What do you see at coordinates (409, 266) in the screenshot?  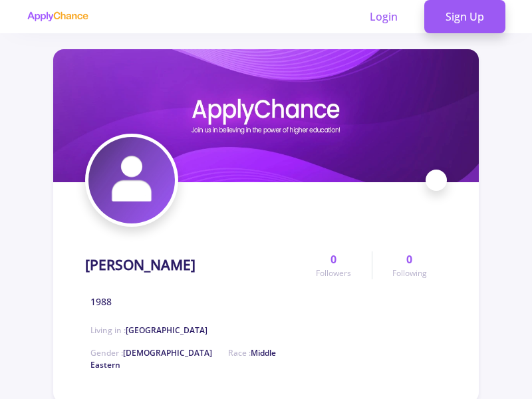 I see `a: 0Following` at bounding box center [409, 266].